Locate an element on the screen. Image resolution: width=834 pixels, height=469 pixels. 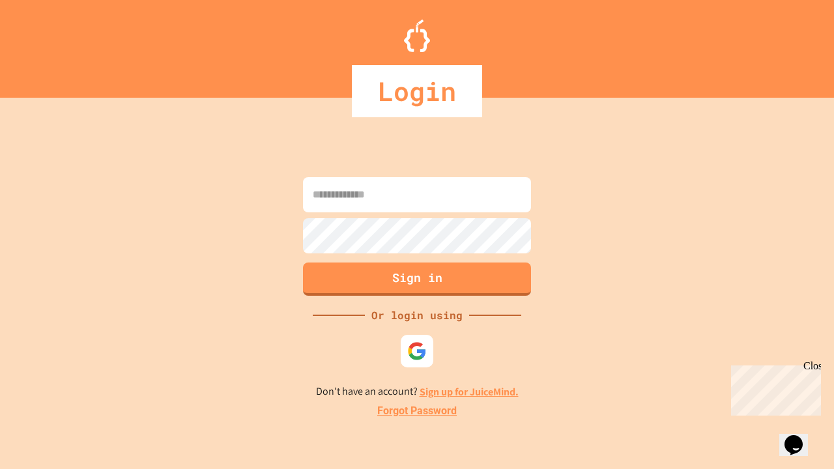
p: Don't have an account? is located at coordinates (417, 392).